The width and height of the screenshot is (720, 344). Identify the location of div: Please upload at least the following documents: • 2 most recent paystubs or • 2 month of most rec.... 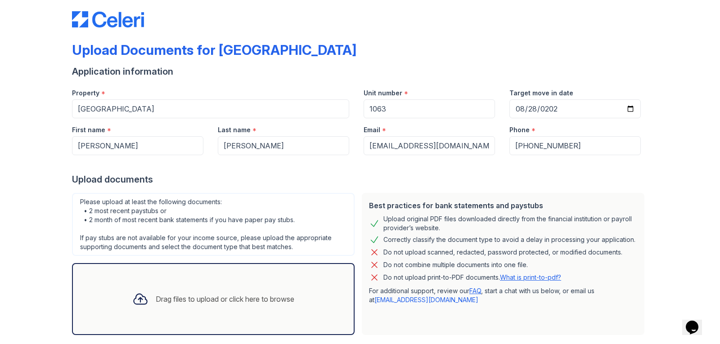
(213, 225).